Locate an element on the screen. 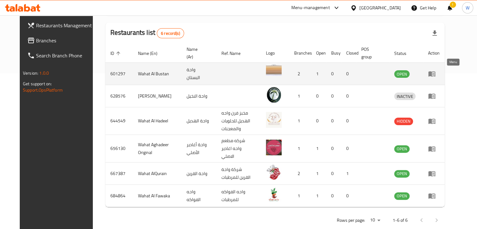 The width and height of the screenshot is (477, 229). td: واحة الهديل is located at coordinates (199, 121).